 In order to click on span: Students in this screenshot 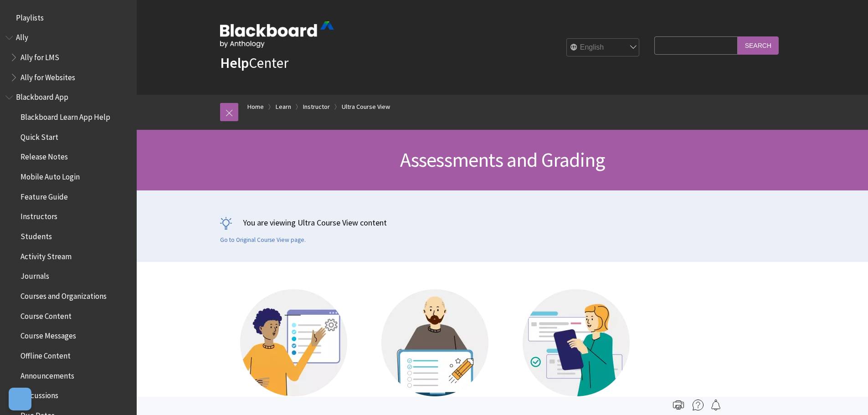, I will do `click(36, 235)`.